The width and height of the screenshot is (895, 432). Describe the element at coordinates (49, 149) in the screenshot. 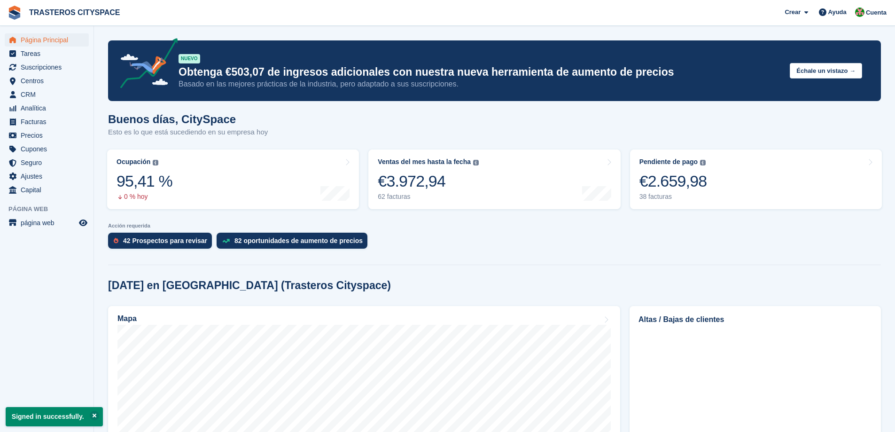

I see `span: Cupones` at that location.